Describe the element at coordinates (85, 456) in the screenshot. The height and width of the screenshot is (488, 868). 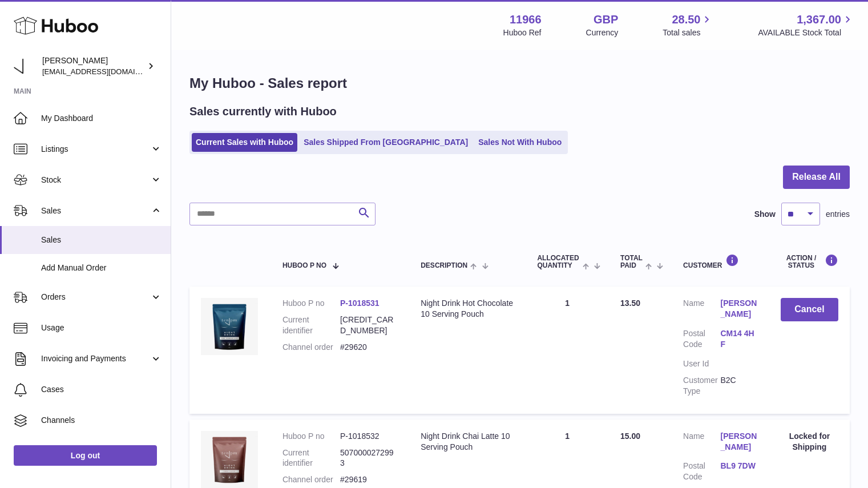
I see `a: Log out` at that location.